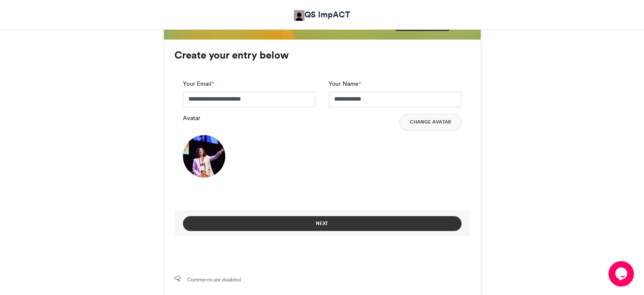  I want to click on label: Your Email, so click(198, 84).